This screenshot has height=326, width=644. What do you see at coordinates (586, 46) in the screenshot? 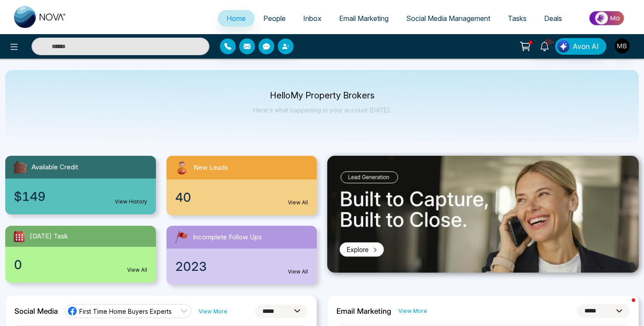
I see `span: Avon AI` at bounding box center [586, 46].